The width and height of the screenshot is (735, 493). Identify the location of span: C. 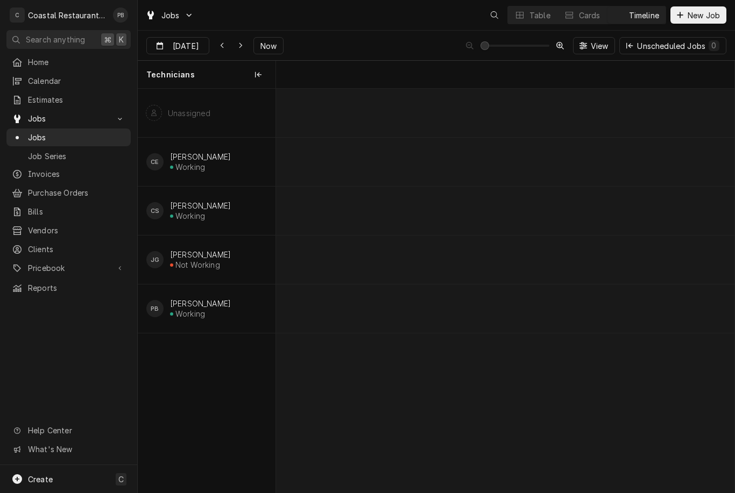
(121, 479).